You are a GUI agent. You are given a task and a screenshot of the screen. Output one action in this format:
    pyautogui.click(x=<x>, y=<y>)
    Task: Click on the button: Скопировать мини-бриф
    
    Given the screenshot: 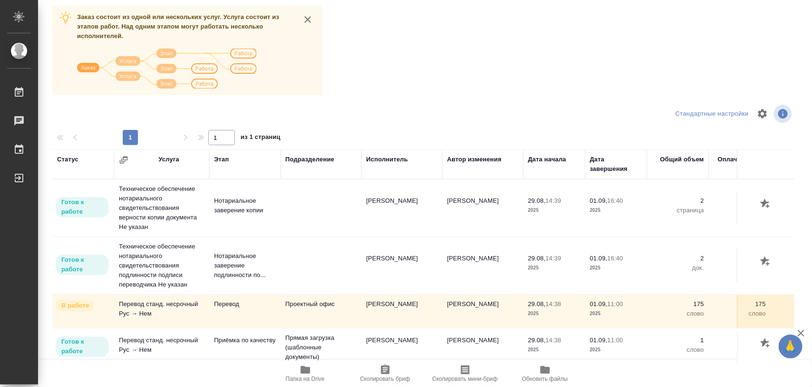 What is the action you would take?
    pyautogui.click(x=465, y=374)
    